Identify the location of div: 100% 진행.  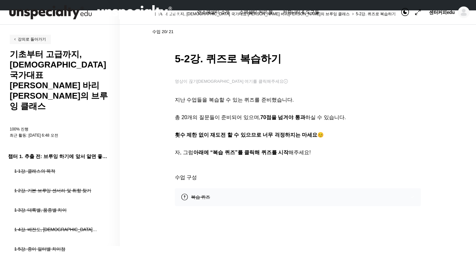
(60, 129).